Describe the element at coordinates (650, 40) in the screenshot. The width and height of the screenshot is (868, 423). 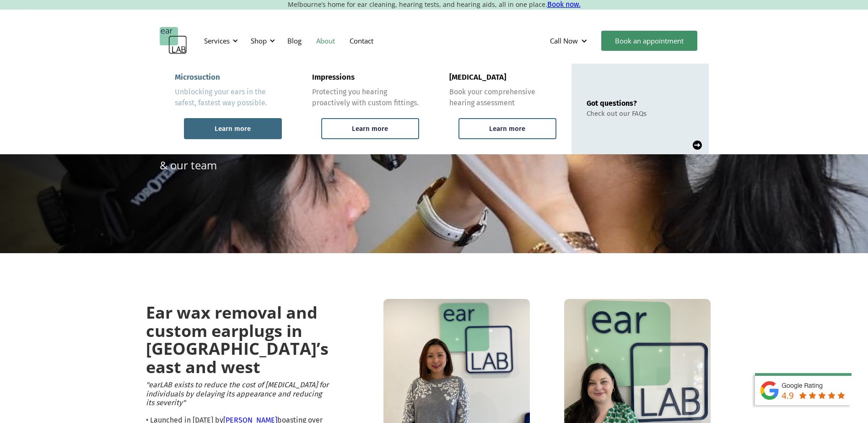
I see `a: Book an appointment` at that location.